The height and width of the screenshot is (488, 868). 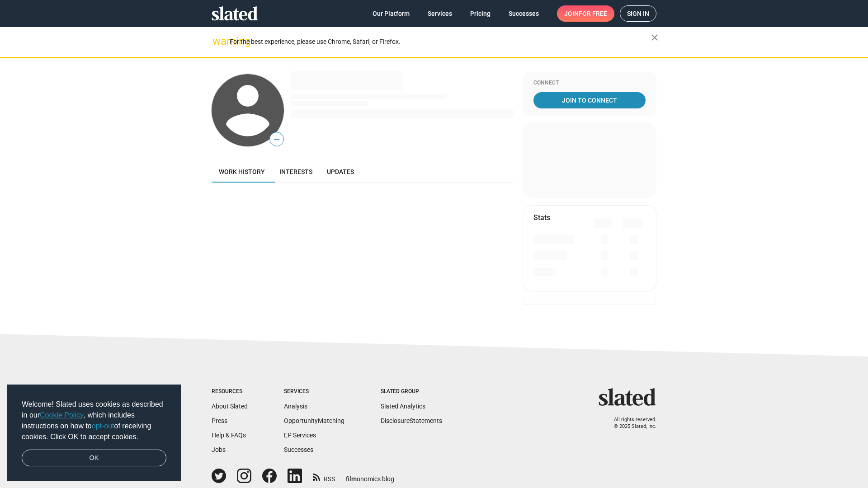 I want to click on span: Join To Connect, so click(x=589, y=100).